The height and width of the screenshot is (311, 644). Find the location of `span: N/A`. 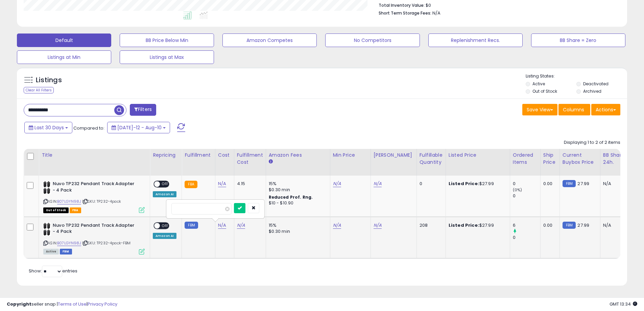

span: N/A is located at coordinates (436, 13).